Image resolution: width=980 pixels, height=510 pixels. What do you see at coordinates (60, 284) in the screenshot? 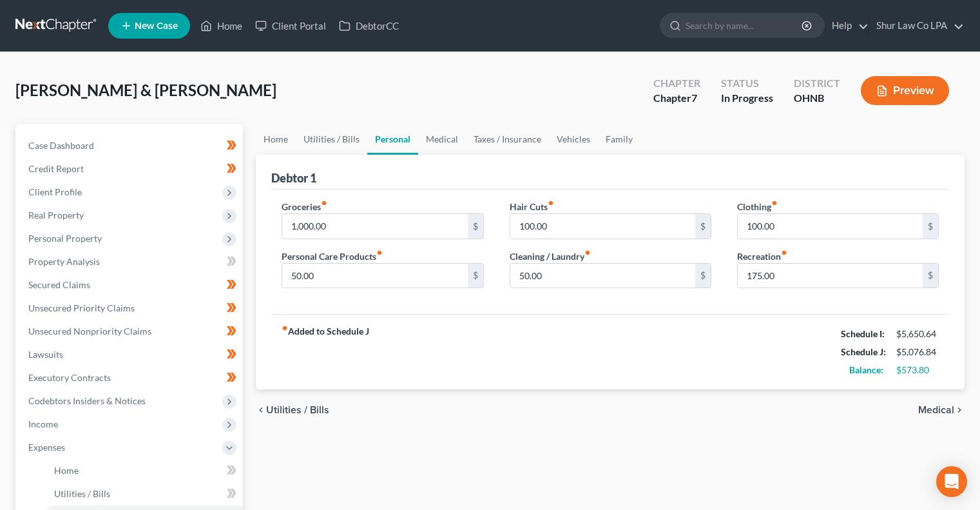
I see `span: Secured Claims` at bounding box center [60, 284].